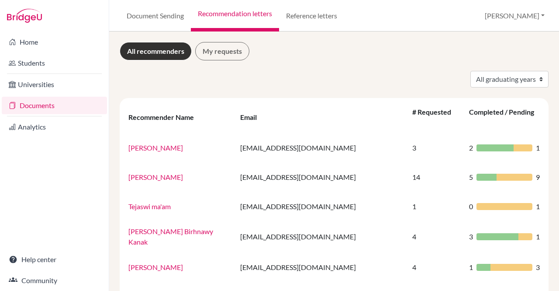  What do you see at coordinates (471, 177) in the screenshot?
I see `span: 5` at bounding box center [471, 177].